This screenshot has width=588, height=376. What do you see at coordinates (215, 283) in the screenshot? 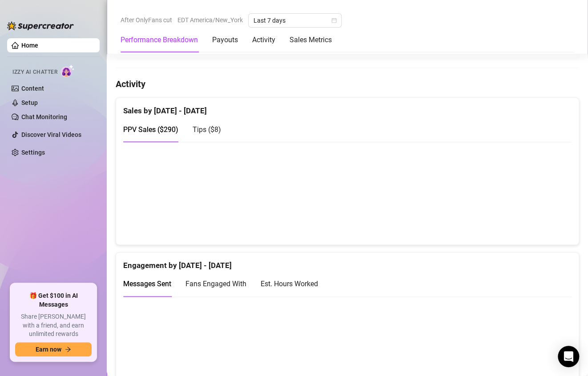
I see `span: Fans Engaged With` at bounding box center [215, 283].